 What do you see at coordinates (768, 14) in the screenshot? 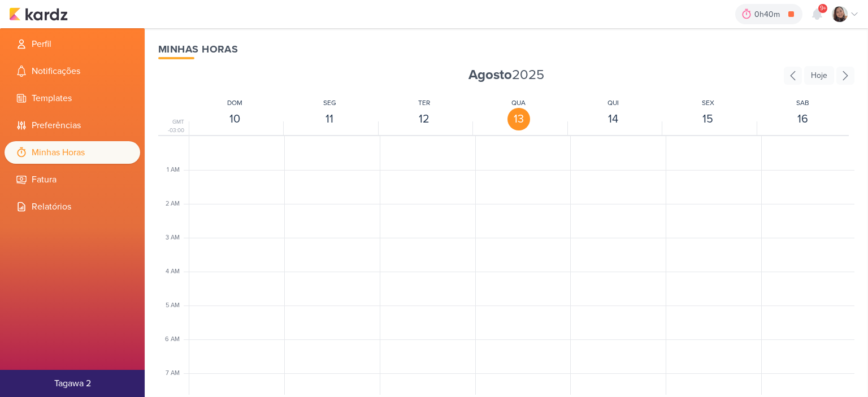
I see `div: 0h40m` at bounding box center [768, 14].